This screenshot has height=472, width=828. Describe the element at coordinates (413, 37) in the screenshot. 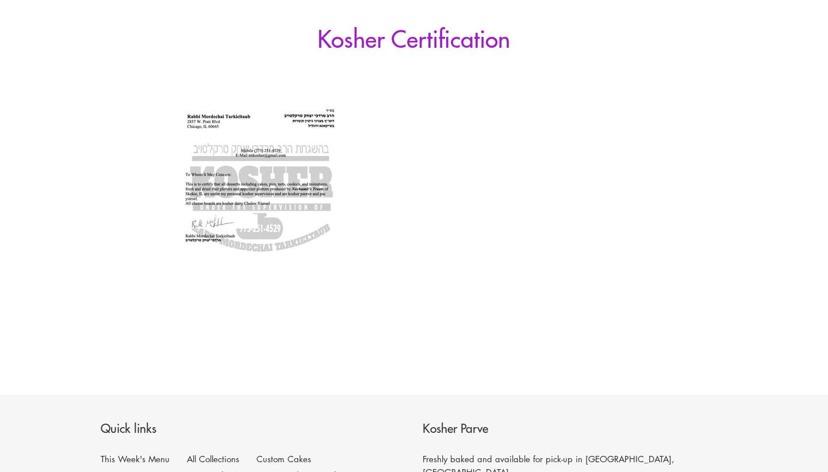

I see `h1: Kosher Certification` at that location.